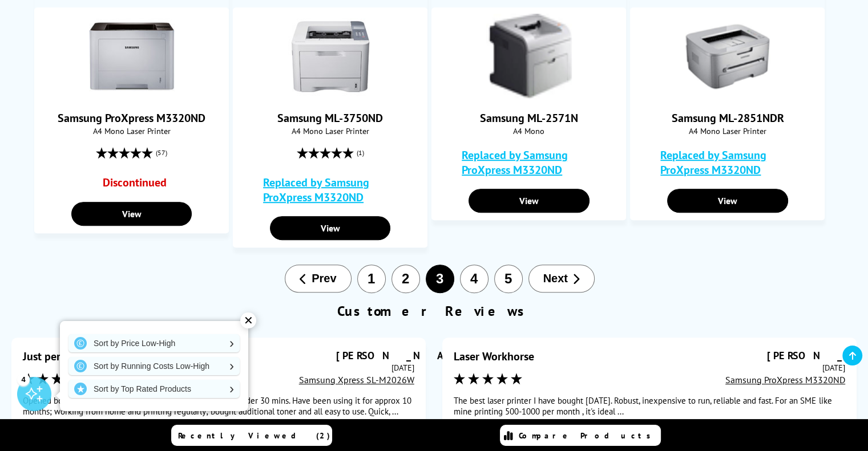 The width and height of the screenshot is (868, 451). Describe the element at coordinates (254, 436) in the screenshot. I see `span: Recently Viewed (2)` at that location.